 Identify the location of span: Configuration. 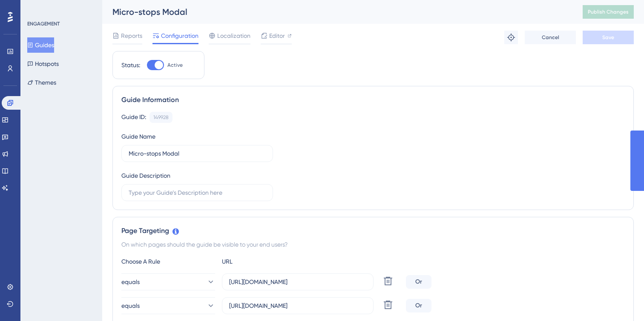
(180, 36).